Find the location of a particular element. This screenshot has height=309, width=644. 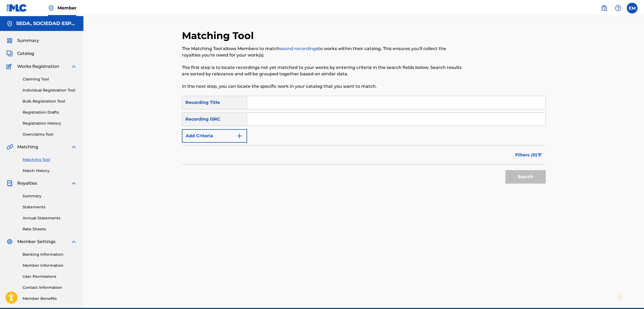

img: Summary is located at coordinates (10, 41).